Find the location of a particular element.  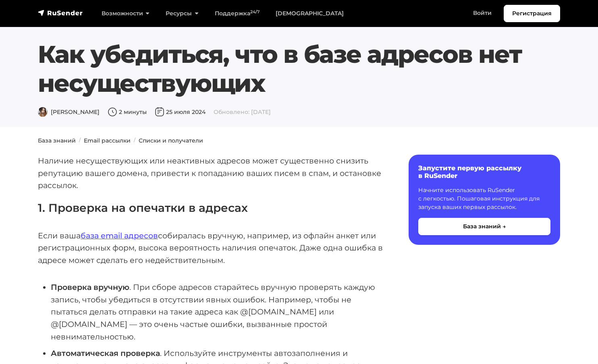

a: Регистрация is located at coordinates (532, 13).